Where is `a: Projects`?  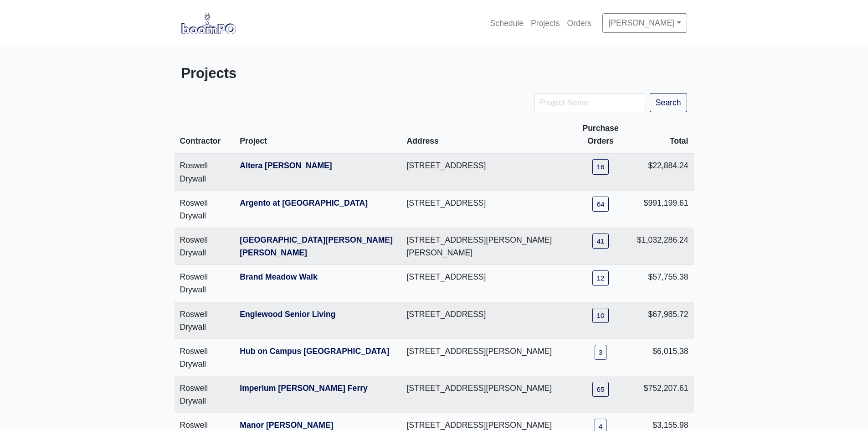 a: Projects is located at coordinates (545, 23).